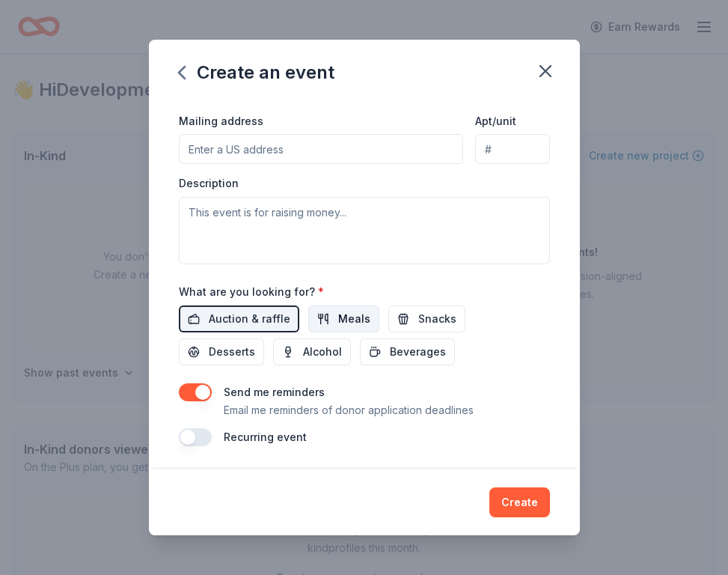 Image resolution: width=728 pixels, height=575 pixels. What do you see at coordinates (437, 319) in the screenshot?
I see `span: Snacks` at bounding box center [437, 319].